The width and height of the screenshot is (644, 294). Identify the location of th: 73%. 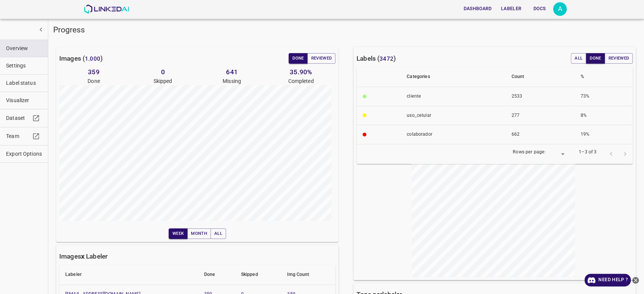
(603, 96).